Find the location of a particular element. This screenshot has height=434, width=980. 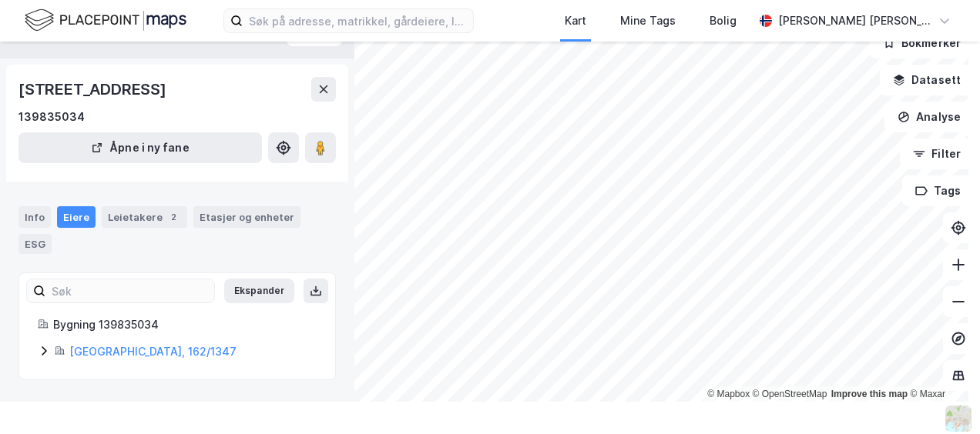

div: Bolig is located at coordinates (723, 21).